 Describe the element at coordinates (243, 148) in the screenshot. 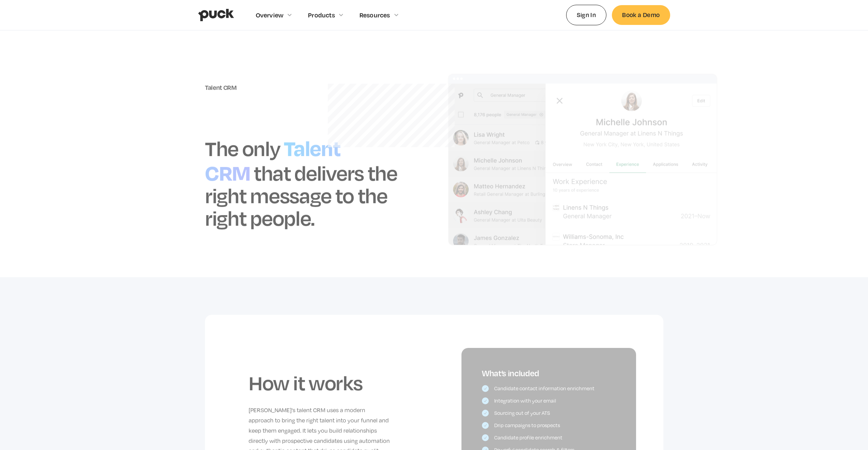

I see `h1: The only` at that location.